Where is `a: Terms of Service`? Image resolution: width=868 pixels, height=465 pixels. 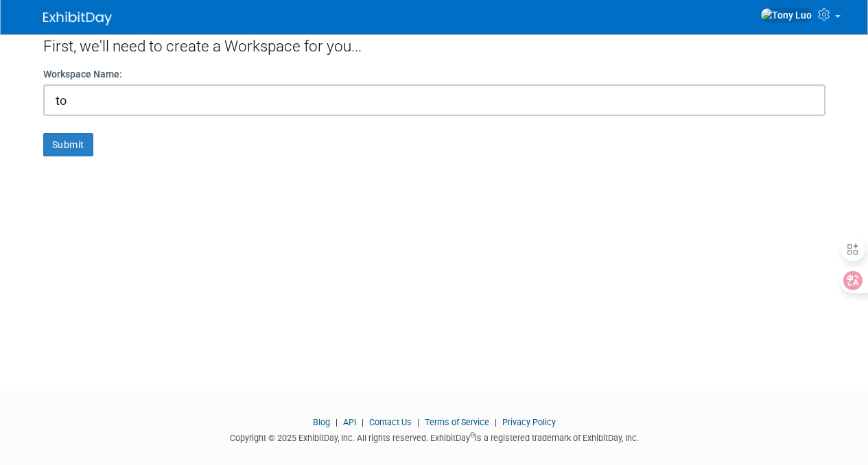 a: Terms of Service is located at coordinates (457, 422).